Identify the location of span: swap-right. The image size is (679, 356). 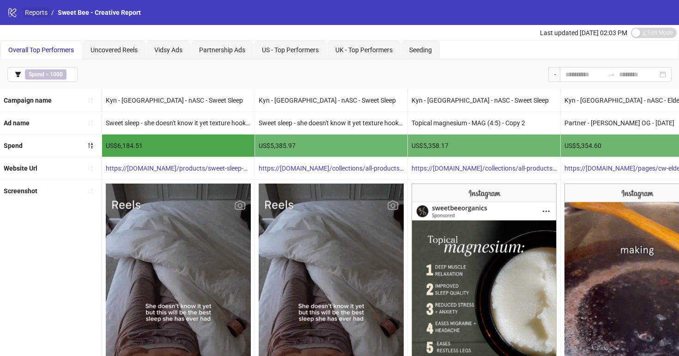
(611, 74).